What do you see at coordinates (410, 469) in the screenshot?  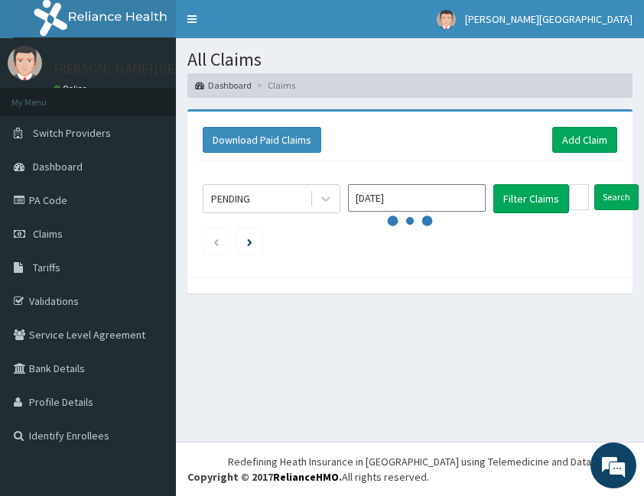 I see `footer: All rights reserved.` at bounding box center [410, 469].